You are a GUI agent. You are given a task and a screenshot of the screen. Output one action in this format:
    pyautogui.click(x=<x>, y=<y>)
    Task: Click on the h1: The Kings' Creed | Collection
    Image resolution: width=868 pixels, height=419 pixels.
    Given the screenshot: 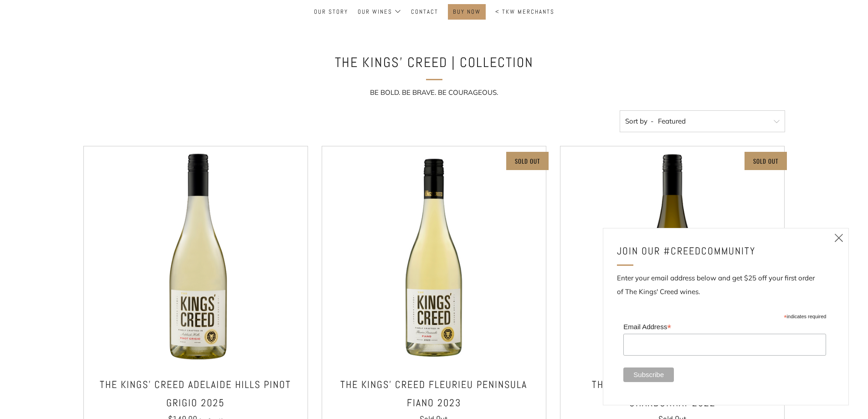 What is the action you would take?
    pyautogui.click(x=434, y=62)
    